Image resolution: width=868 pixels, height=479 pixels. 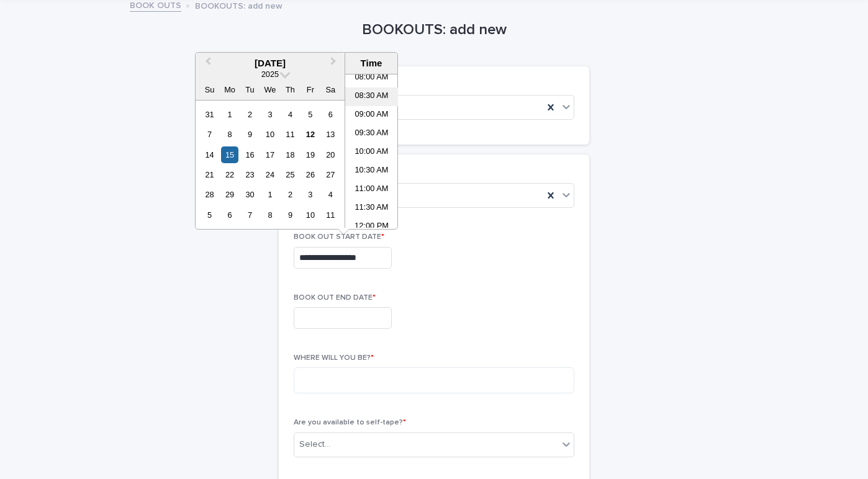 I want to click on div: Sa, so click(x=330, y=89).